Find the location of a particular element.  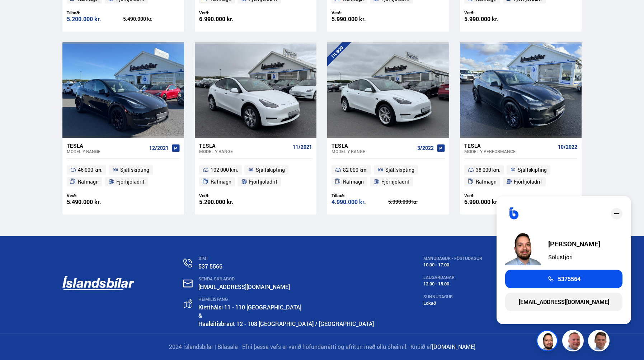

div: 12:00 - 15:00 is located at coordinates (453, 283).